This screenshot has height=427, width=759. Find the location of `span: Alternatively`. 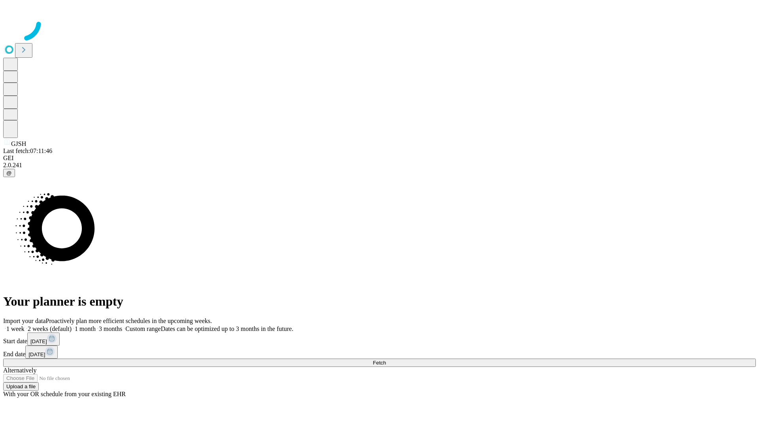

span: Alternatively is located at coordinates (20, 370).